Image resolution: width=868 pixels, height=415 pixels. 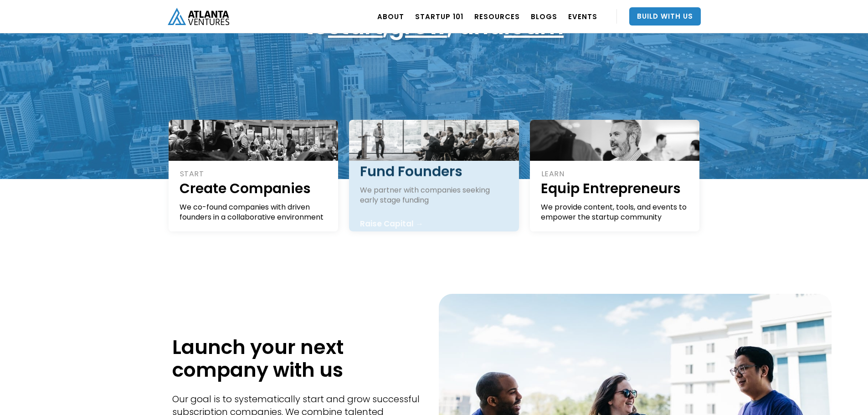 I want to click on a: Build With Us, so click(x=664, y=17).